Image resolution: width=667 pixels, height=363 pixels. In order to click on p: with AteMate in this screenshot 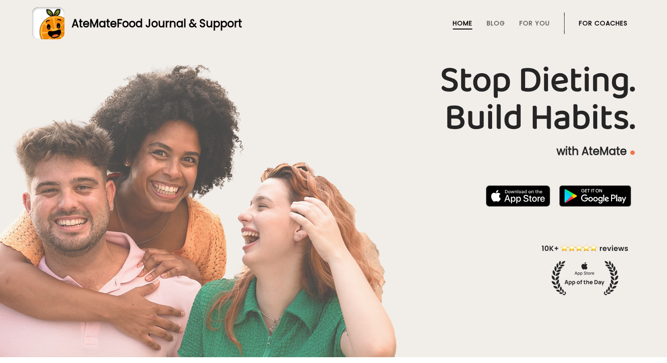, I will do `click(333, 152)`.